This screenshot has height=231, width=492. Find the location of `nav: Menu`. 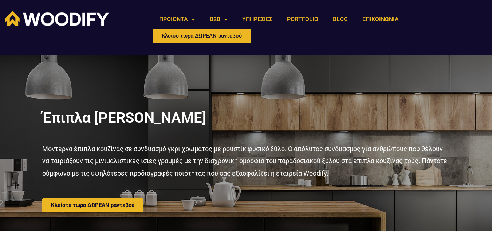

nav: Menu is located at coordinates (279, 19).